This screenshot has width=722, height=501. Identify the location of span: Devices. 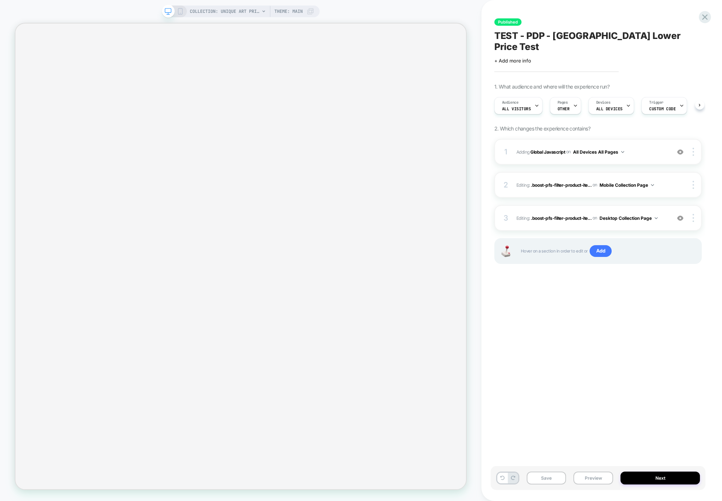
(603, 103).